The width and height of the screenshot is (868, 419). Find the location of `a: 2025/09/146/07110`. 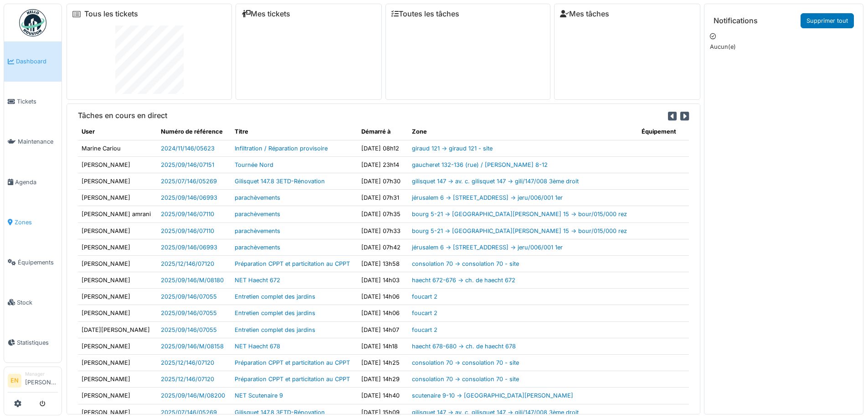

a: 2025/09/146/07110 is located at coordinates (187, 213).